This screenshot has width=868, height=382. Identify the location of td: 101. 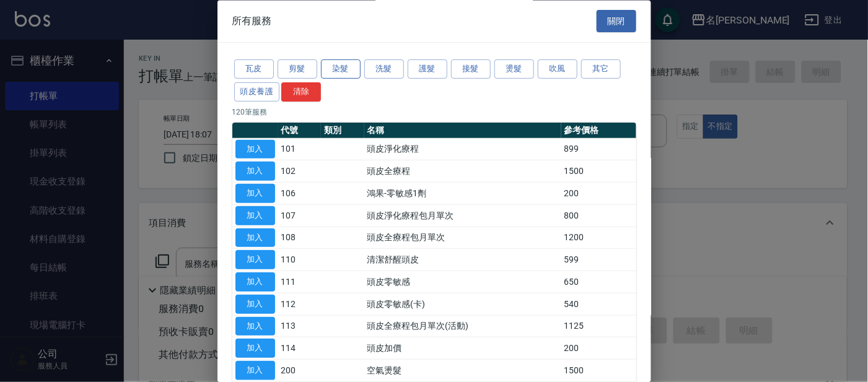
(300, 150).